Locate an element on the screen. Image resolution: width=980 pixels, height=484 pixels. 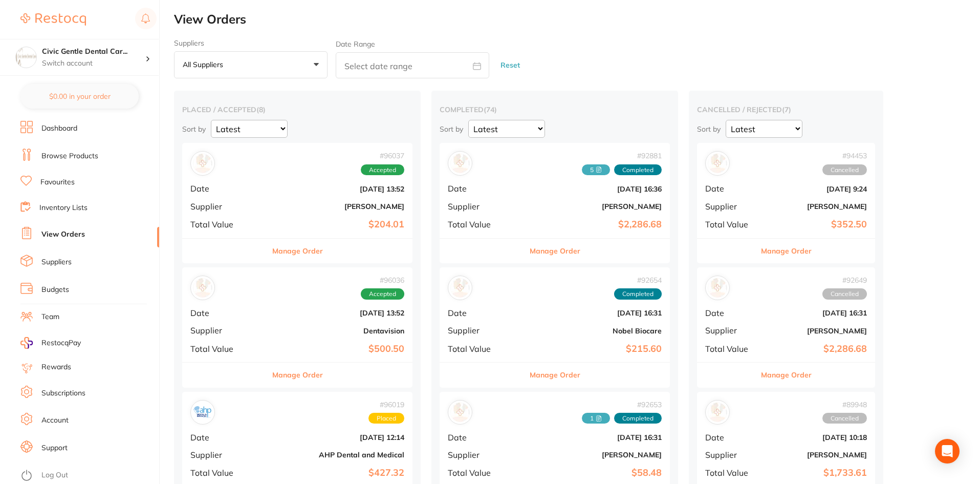
b: $58.48 is located at coordinates (594, 473).